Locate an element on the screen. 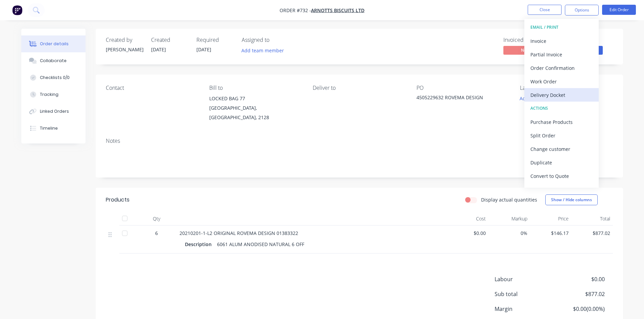 The height and width of the screenshot is (319, 644). span: Order #732 - is located at coordinates (295, 10).